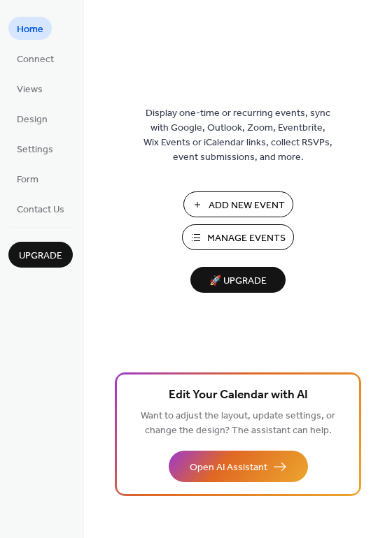  I want to click on button: Add New Event, so click(238, 204).